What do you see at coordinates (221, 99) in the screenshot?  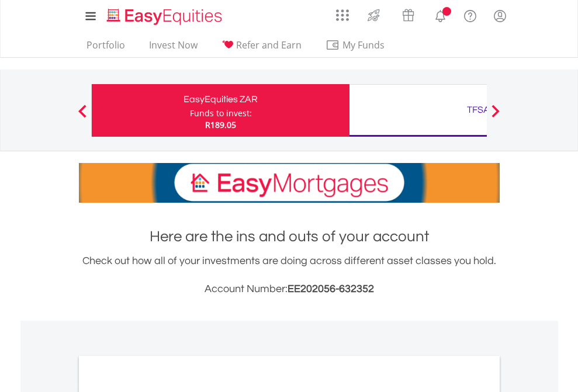 I see `div: EasyEquities ZAR` at bounding box center [221, 99].